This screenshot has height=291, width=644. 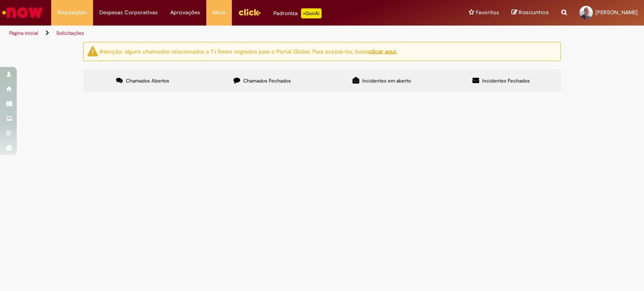 What do you see at coordinates (147, 81) in the screenshot?
I see `span: Chamados Abertos` at bounding box center [147, 81].